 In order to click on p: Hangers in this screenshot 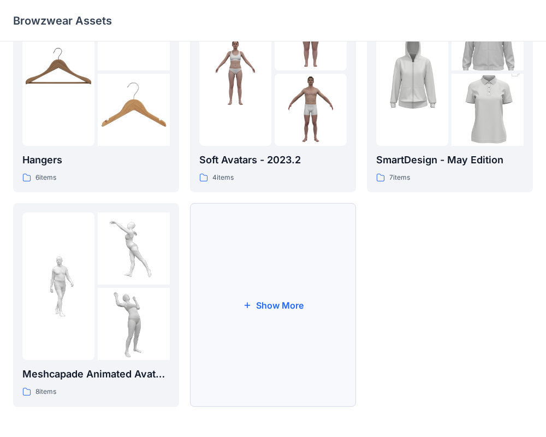, I will do `click(96, 160)`.